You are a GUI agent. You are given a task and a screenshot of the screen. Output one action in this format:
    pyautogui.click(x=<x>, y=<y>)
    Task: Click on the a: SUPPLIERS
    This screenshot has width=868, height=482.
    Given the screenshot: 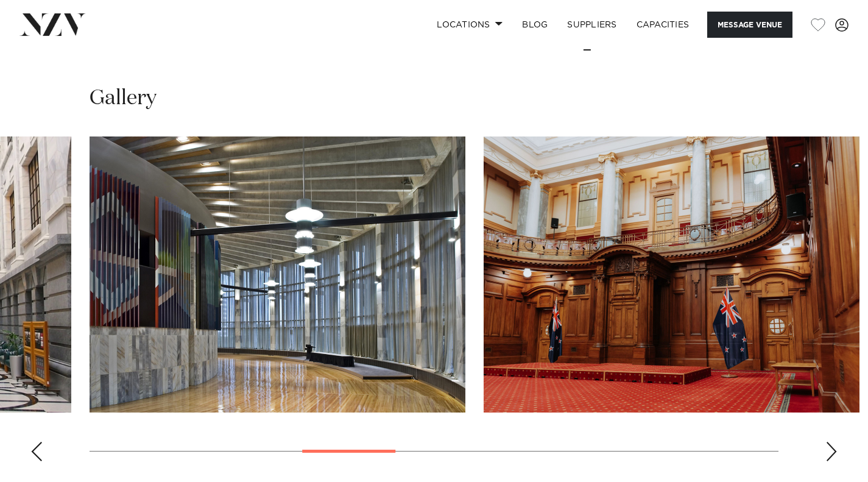 What is the action you would take?
    pyautogui.click(x=592, y=25)
    